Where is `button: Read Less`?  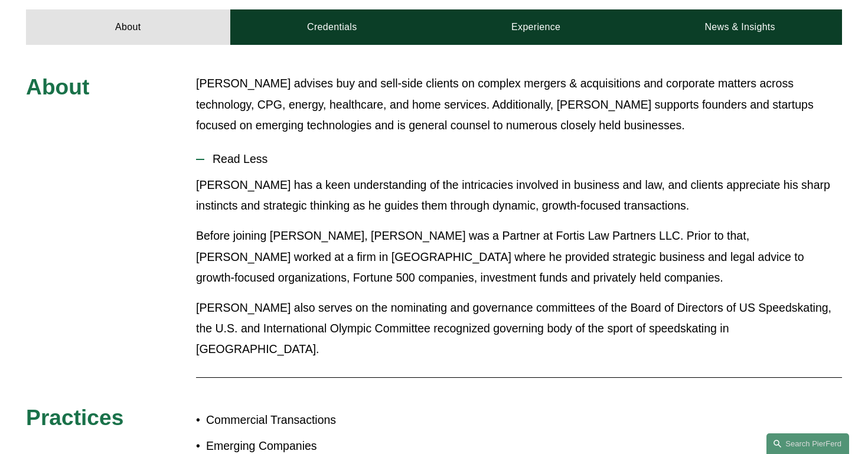 button: Read Less is located at coordinates (519, 159).